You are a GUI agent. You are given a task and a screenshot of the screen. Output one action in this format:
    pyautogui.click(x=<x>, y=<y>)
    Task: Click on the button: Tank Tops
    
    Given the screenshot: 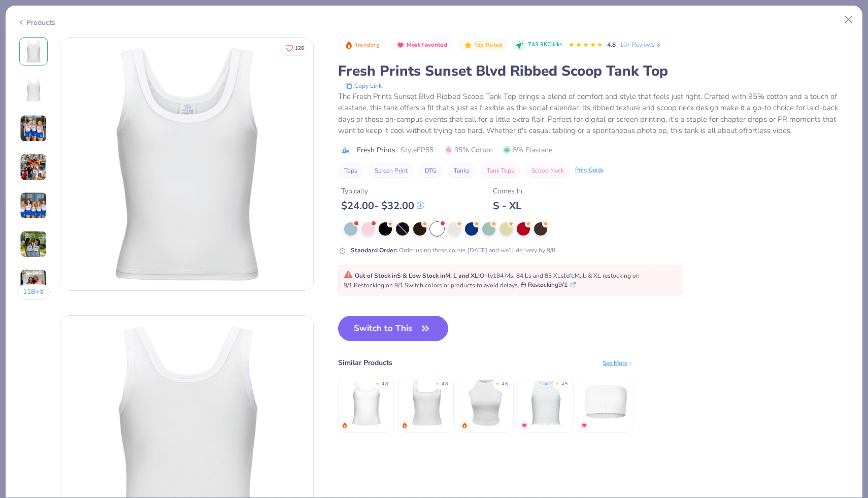 What is the action you would take?
    pyautogui.click(x=501, y=171)
    